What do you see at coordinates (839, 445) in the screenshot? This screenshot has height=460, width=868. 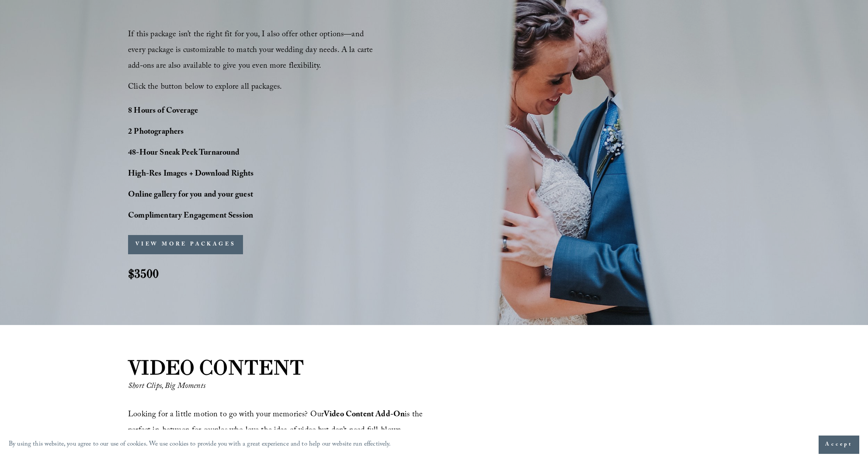 I see `span: Accept` at bounding box center [839, 445].